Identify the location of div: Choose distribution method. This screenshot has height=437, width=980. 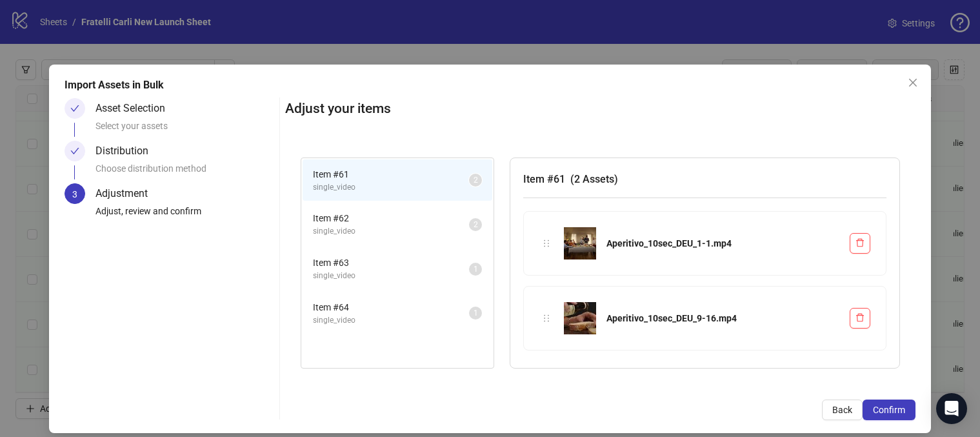
(185, 173).